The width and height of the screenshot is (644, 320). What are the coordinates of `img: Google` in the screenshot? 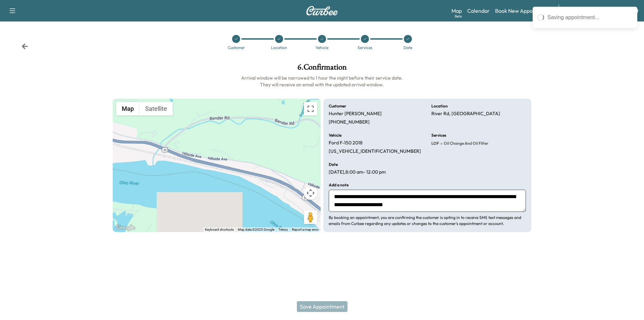 It's located at (125, 227).